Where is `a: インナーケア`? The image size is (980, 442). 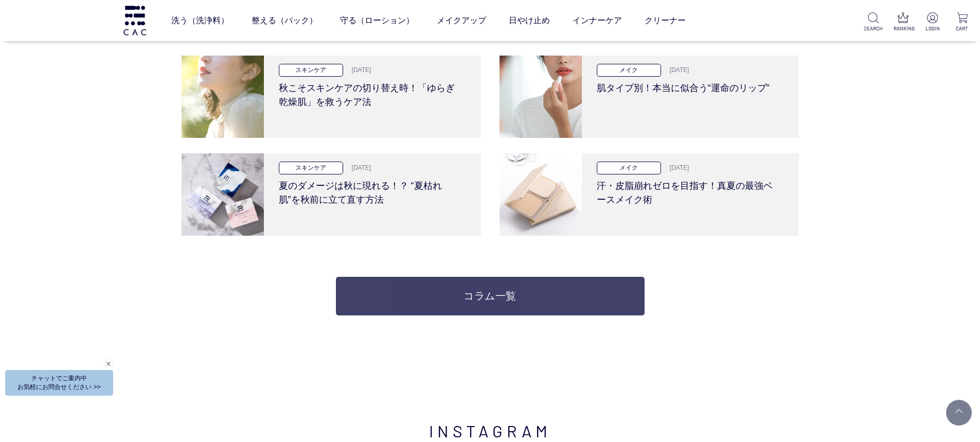 a: インナーケア is located at coordinates (598, 21).